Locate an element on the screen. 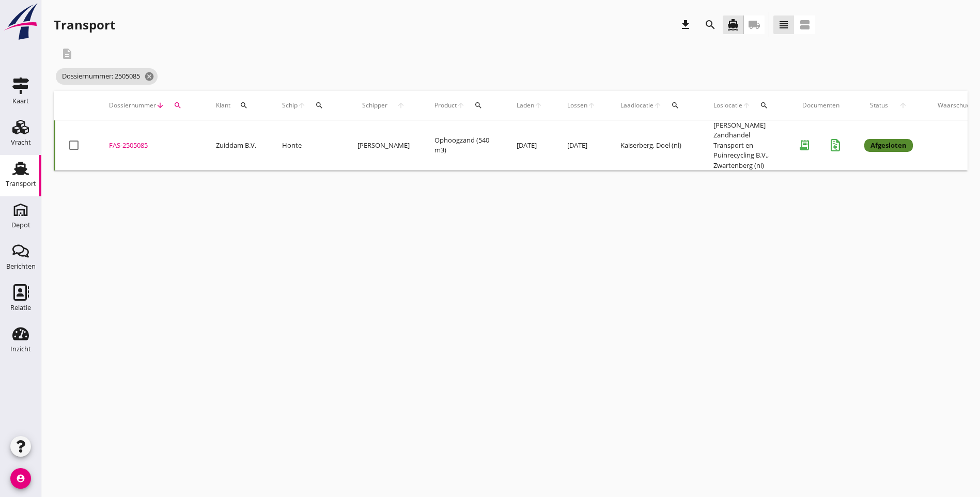  td: Zuiddam B.V. is located at coordinates (237, 146).